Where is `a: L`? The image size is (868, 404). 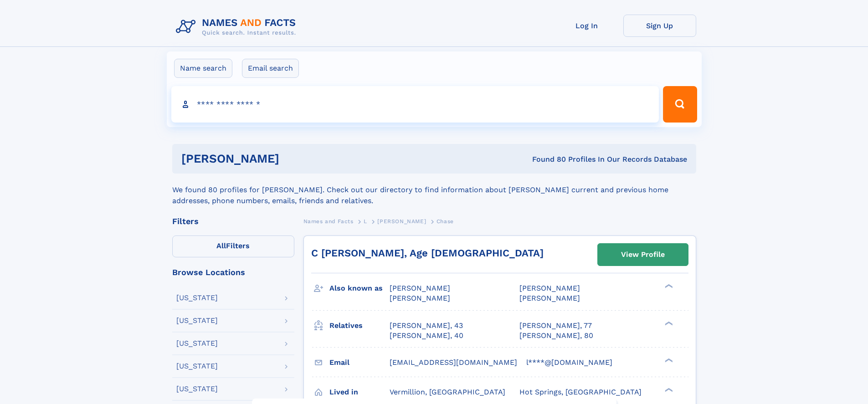 a: L is located at coordinates (365, 221).